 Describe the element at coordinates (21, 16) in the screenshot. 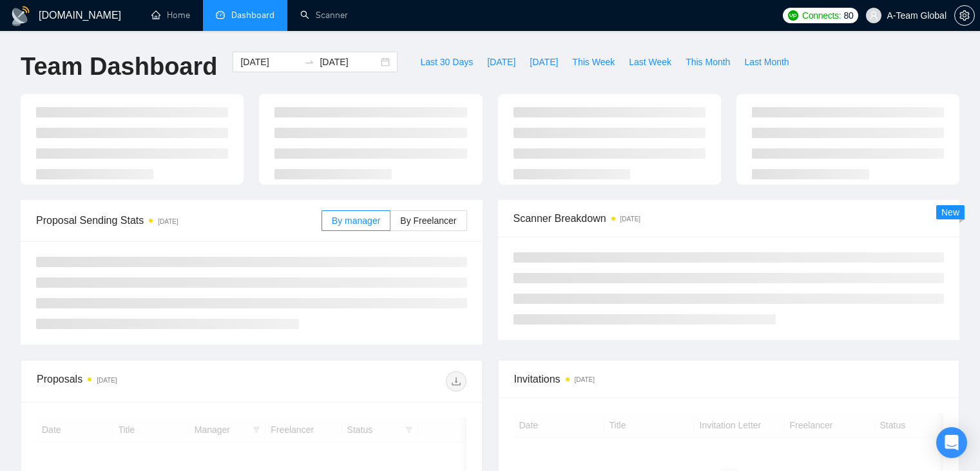

I see `img: logo` at that location.